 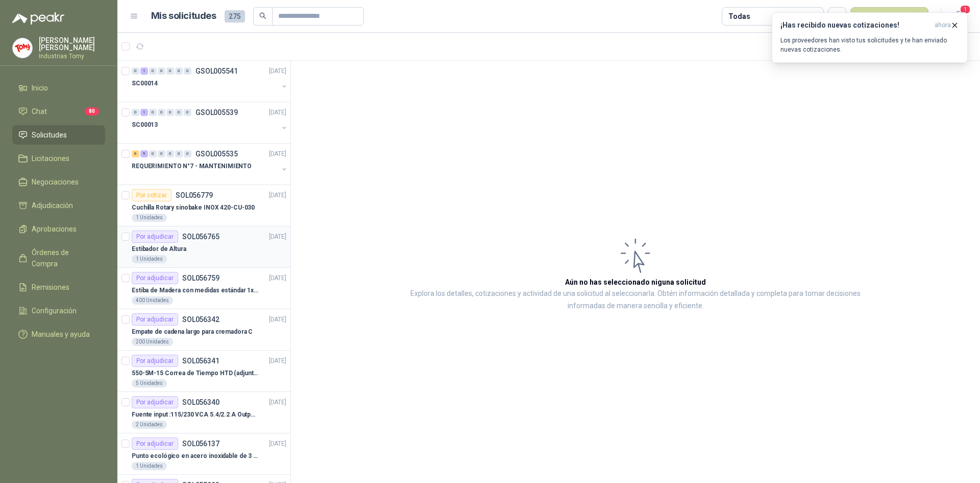 I want to click on img: Logo peakr, so click(x=39, y=19).